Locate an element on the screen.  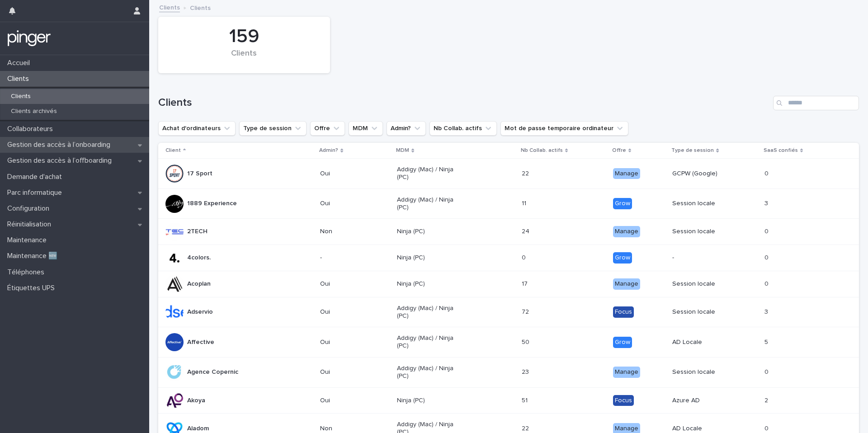
p: Akoya is located at coordinates (196, 400).